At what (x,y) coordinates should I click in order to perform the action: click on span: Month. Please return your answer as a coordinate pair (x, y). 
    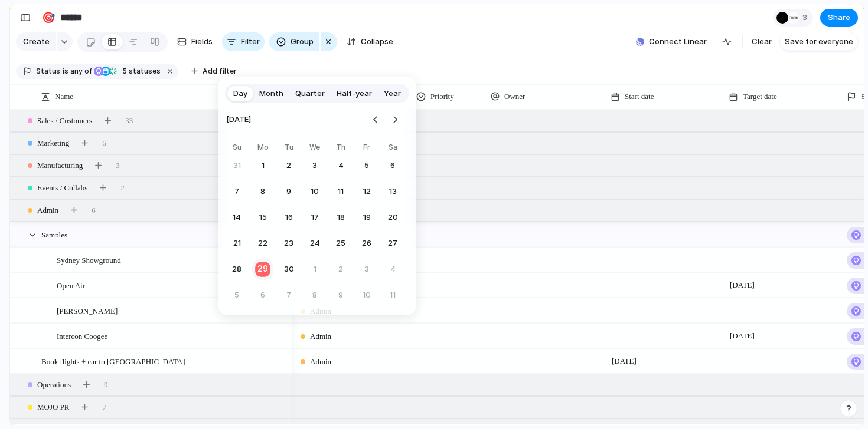
    Looking at the image, I should click on (271, 94).